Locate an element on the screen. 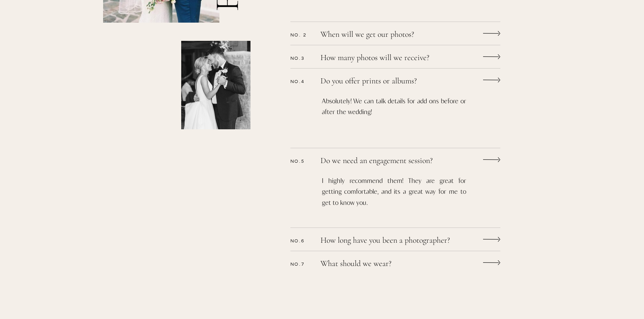  p: I highly recommend them! They are great for getting comfortable, and its a great way for me to ge... is located at coordinates (394, 199).